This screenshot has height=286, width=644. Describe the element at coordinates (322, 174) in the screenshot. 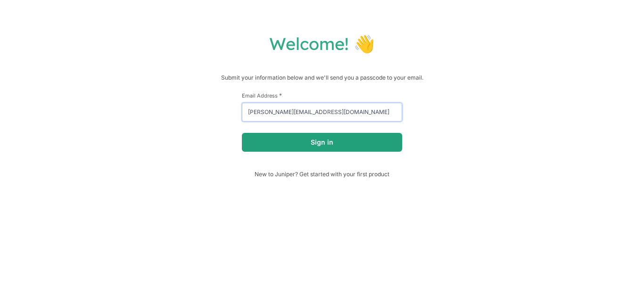

I see `span: New to Juniper? Get started with your first product` at that location.